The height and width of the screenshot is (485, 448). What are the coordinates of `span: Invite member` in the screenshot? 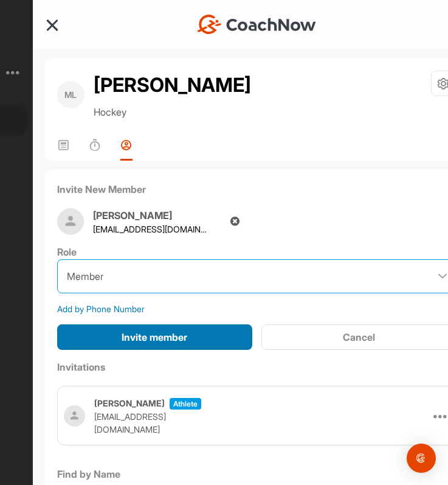 It's located at (155, 337).